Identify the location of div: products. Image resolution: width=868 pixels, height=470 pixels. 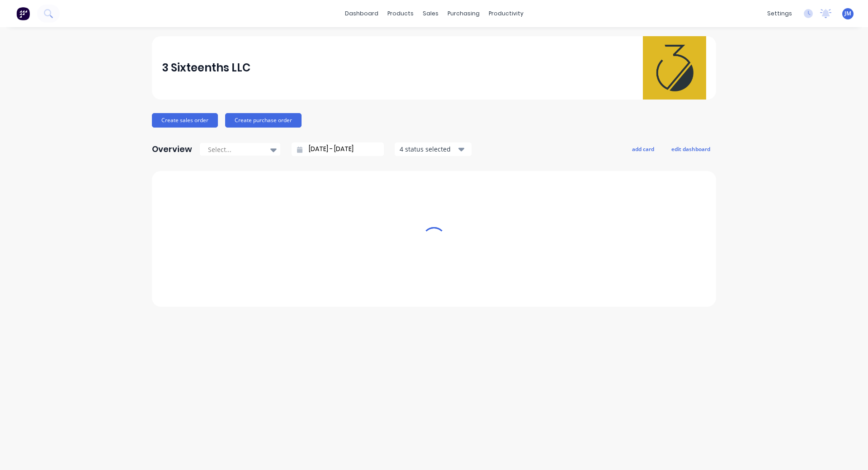
(401, 14).